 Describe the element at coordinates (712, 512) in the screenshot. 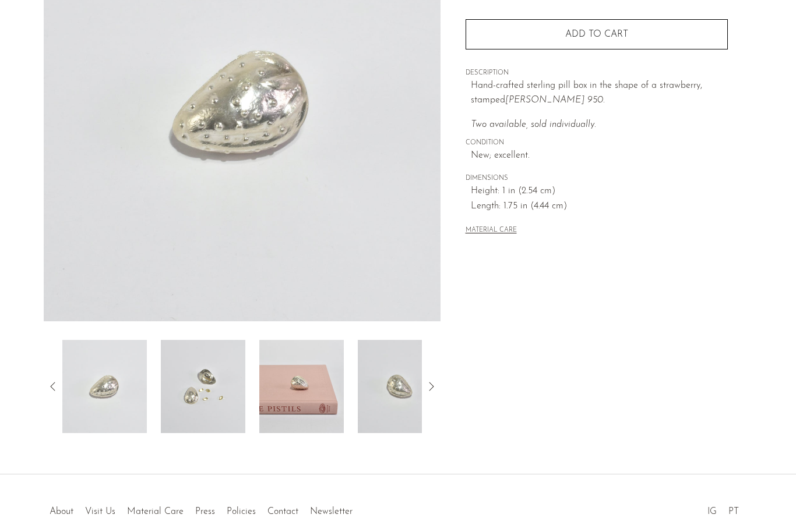

I see `a: IG` at that location.